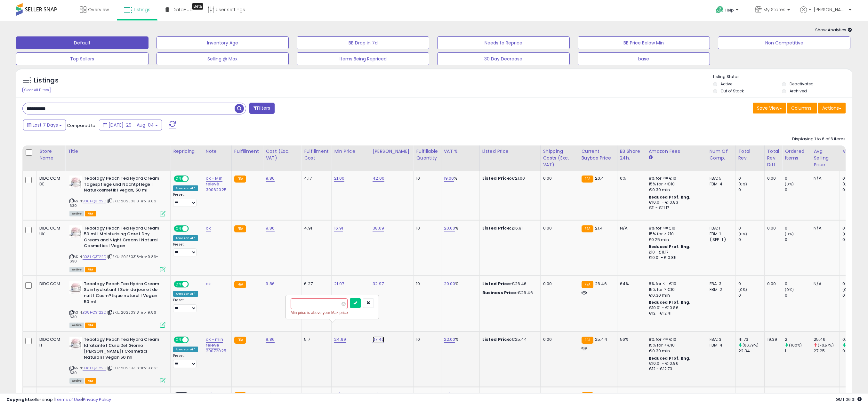 This screenshot has height=406, width=868. Describe the element at coordinates (676, 208) in the screenshot. I see `div: €11 - €11.17` at that location.